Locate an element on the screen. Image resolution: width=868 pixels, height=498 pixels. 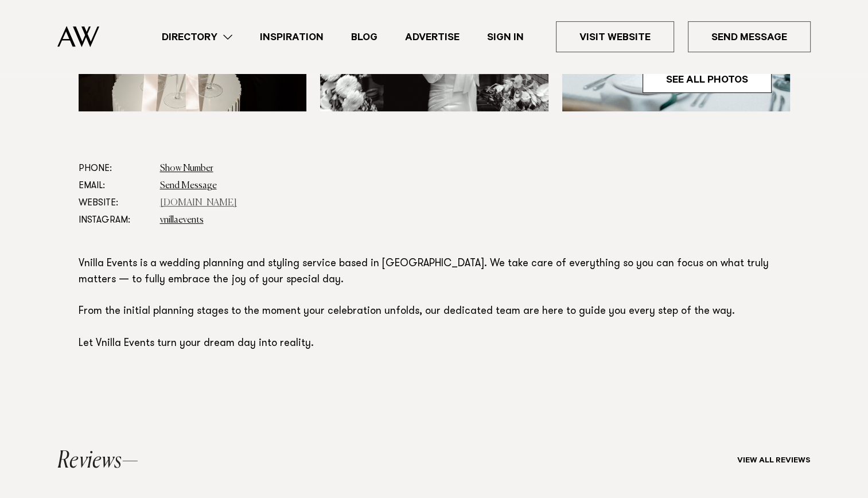
a: Blog is located at coordinates (365, 36).